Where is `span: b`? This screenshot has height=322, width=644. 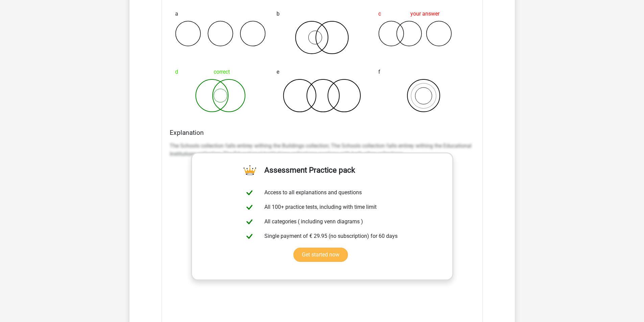 span: b is located at coordinates (278, 14).